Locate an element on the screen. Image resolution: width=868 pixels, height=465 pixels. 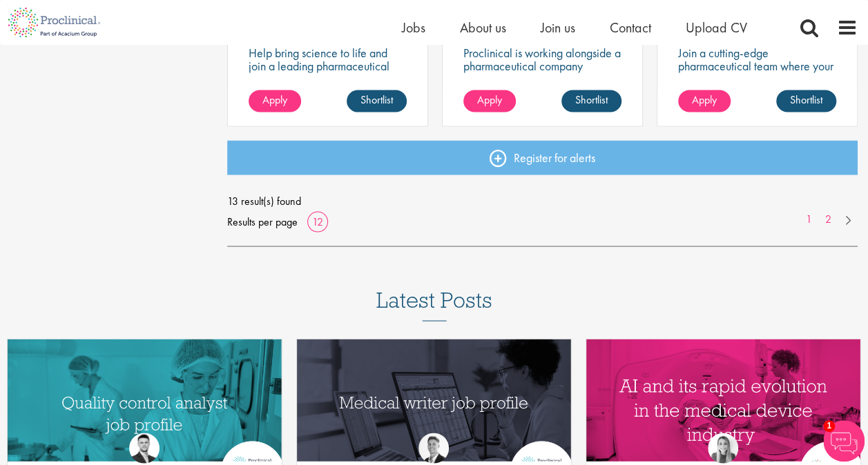
a: 12 is located at coordinates (318, 221).